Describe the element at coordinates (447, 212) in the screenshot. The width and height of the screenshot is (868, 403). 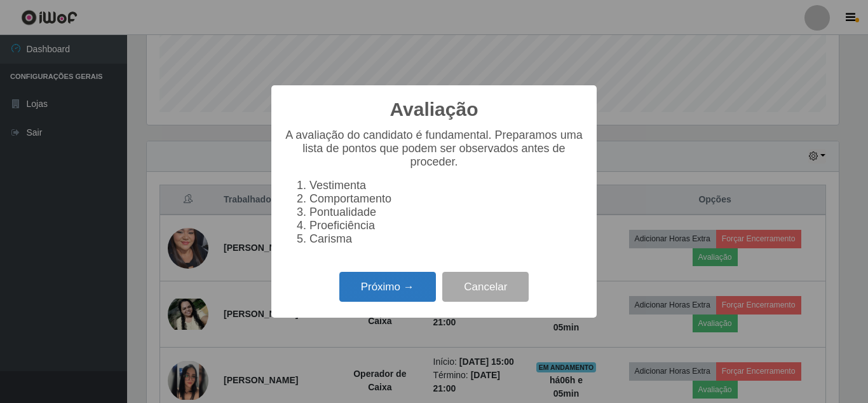
I see `li: Pontualidade` at that location.